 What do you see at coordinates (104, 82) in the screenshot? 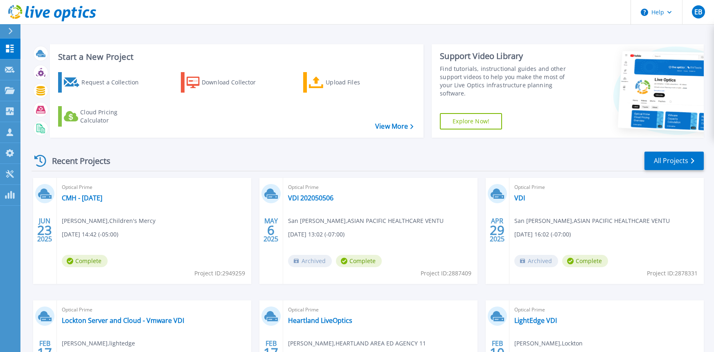
I see `a: Request a Collection` at bounding box center [104, 82].